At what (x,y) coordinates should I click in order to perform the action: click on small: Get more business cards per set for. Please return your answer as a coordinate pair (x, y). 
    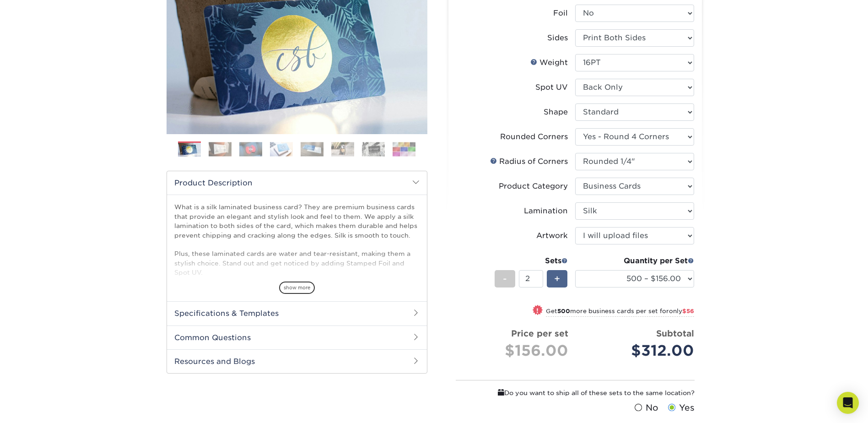
    Looking at the image, I should click on (620, 312).